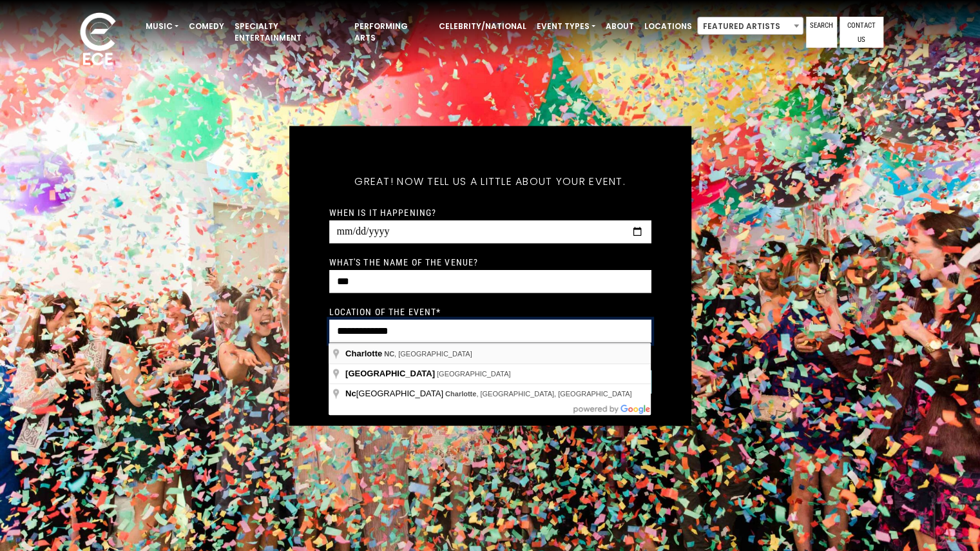  What do you see at coordinates (206, 26) in the screenshot?
I see `a: Comedy` at bounding box center [206, 26].